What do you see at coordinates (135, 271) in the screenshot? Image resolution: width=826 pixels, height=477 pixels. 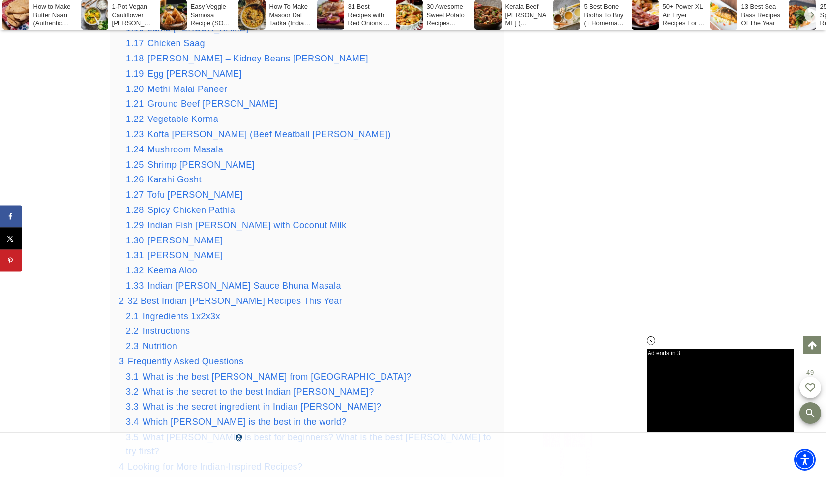 I see `span: 1.32` at bounding box center [135, 271].